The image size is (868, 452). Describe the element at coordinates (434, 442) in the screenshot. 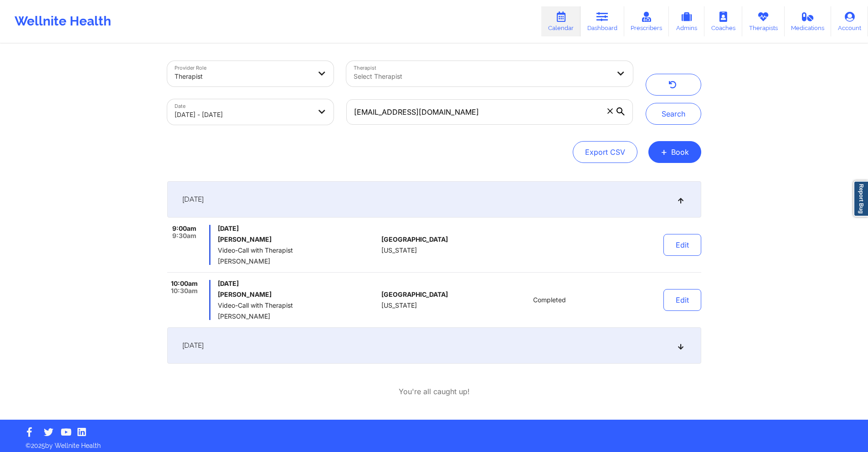

I see `p: © 2025 by Wellnite Health` at that location.